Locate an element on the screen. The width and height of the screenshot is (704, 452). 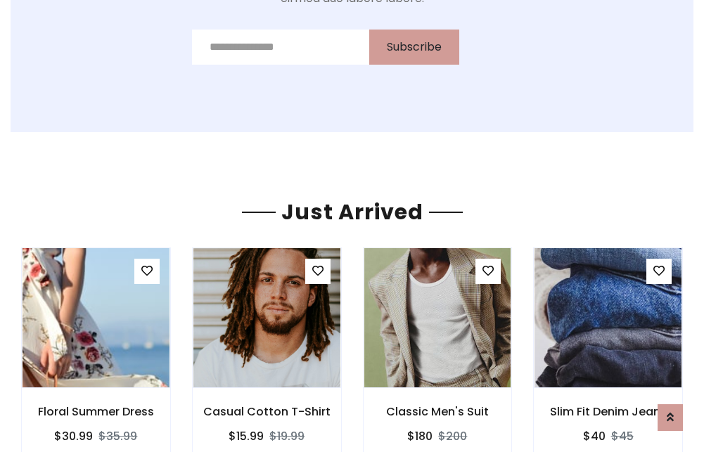
del: $200 is located at coordinates (452, 436).